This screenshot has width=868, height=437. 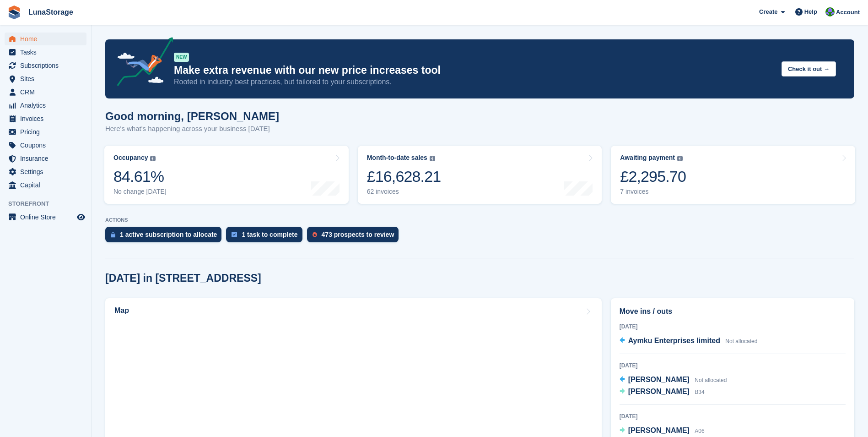 What do you see at coordinates (480, 174) in the screenshot?
I see `a: Month-to-date sales £16,628.21 62 invoices` at bounding box center [480, 174].